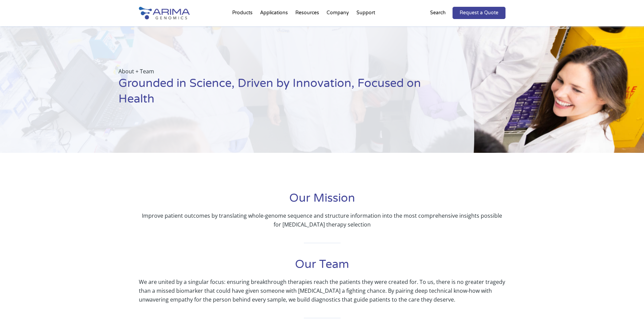 The height and width of the screenshot is (324, 644). Describe the element at coordinates (322, 201) in the screenshot. I see `h1: Our Mission` at that location.